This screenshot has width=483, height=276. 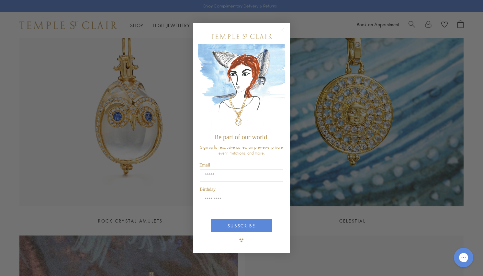 I want to click on img: Temple St. Clair, so click(x=242, y=36).